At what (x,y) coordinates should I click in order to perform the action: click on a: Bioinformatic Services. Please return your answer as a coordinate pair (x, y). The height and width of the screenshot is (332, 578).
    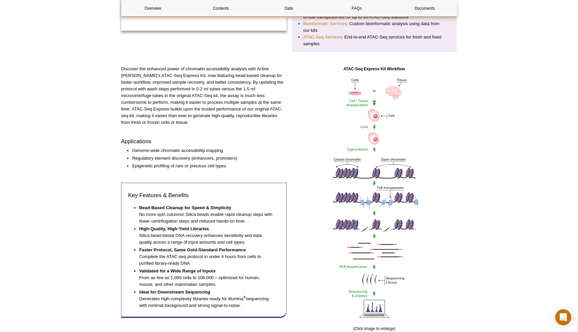
    Looking at the image, I should click on (325, 24).